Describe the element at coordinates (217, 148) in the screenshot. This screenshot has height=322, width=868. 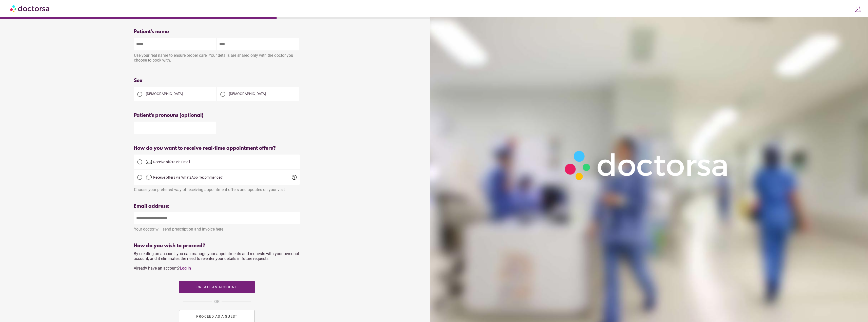
I see `div: How do you want to receive real-time appointment offers?` at that location.